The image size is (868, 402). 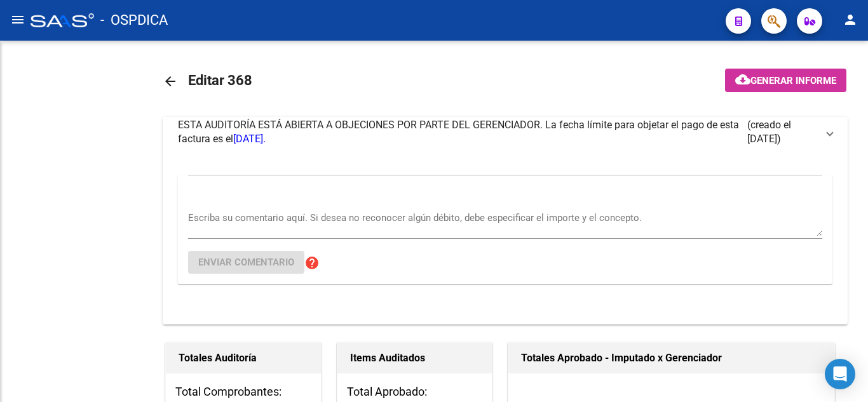 I want to click on h1: Totales Auditoría, so click(x=243, y=359).